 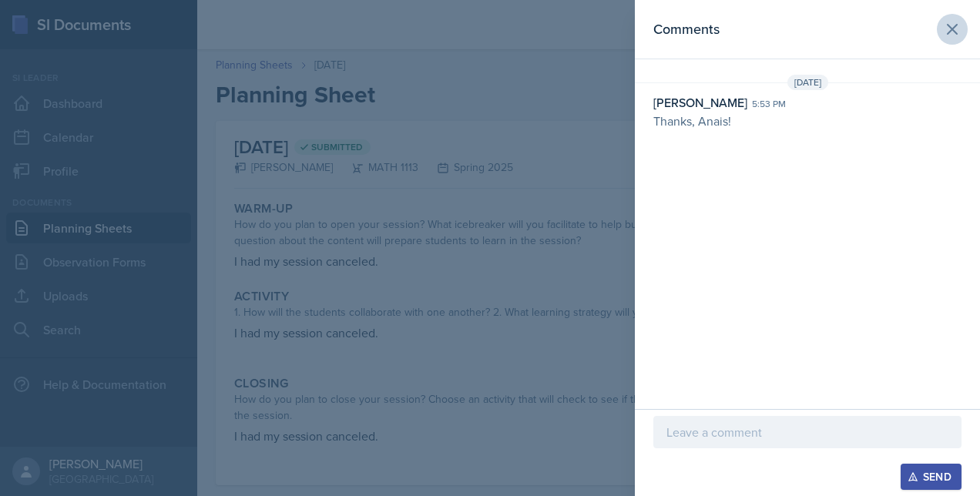 What do you see at coordinates (807, 121) in the screenshot?
I see `p: Thanks, Anais!` at bounding box center [807, 121].